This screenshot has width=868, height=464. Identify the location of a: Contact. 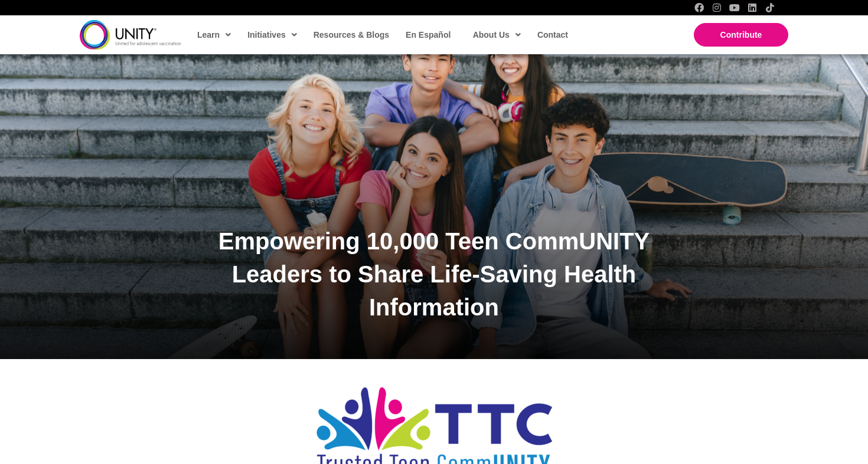
(552, 35).